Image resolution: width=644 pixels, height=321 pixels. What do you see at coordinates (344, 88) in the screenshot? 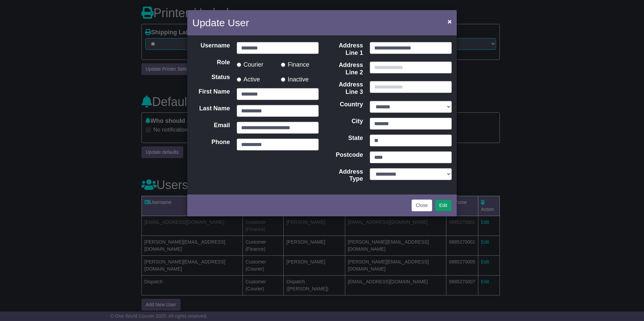
I see `label: Address Line 3` at bounding box center [344, 88].